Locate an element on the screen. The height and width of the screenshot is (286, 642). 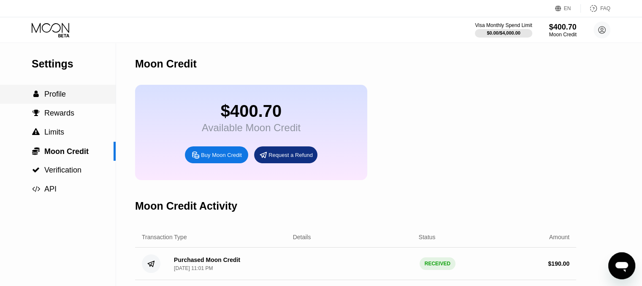
span: Moon Credit is located at coordinates (66, 151).